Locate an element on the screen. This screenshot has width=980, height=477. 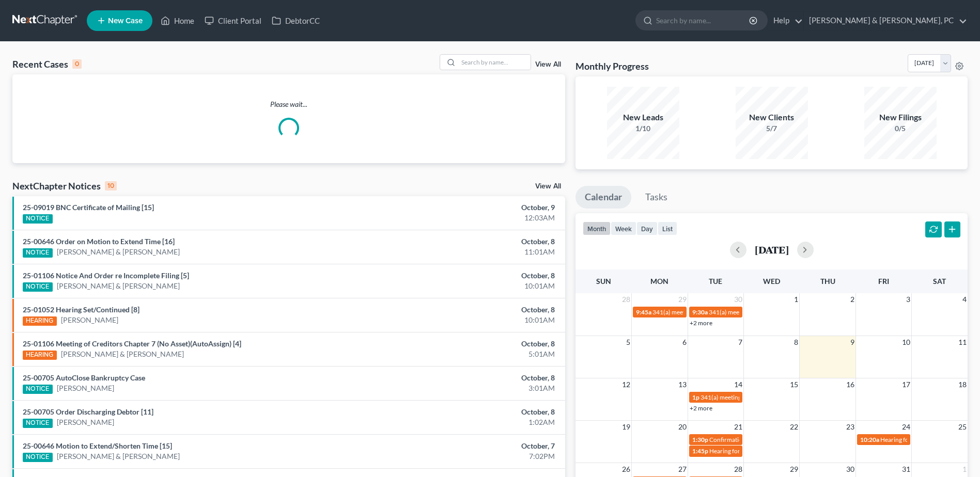
span: 9:30a is located at coordinates (700, 311).